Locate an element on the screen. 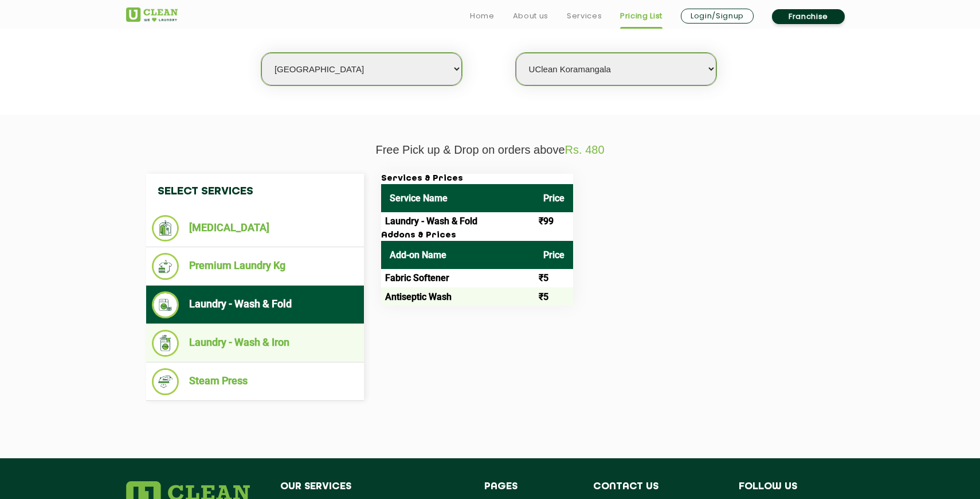 This screenshot has height=499, width=980. h4: Select Services is located at coordinates (255, 191).